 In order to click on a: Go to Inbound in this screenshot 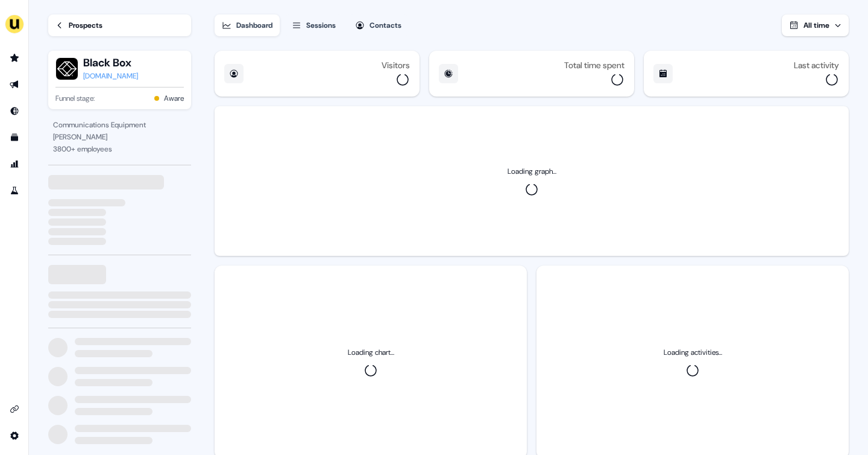, I will do `click(14, 111)`.